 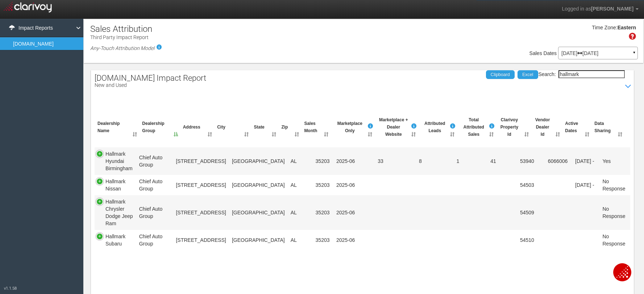 What do you see at coordinates (434, 127) in the screenshot?
I see `span: Attributed Leads` at bounding box center [434, 127].